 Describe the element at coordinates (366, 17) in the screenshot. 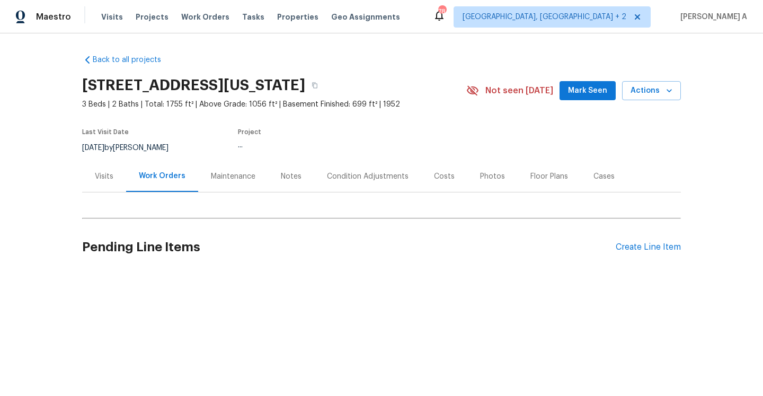

I see `span: Geo Assignments` at that location.